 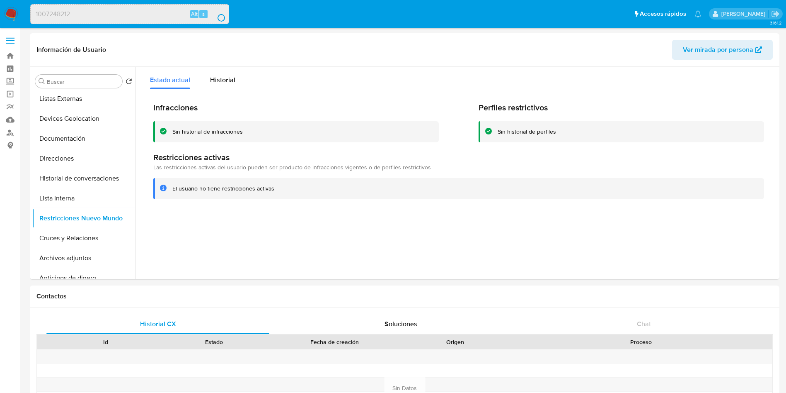 What do you see at coordinates (71, 50) in the screenshot?
I see `h1: Información de Usuario` at bounding box center [71, 50].